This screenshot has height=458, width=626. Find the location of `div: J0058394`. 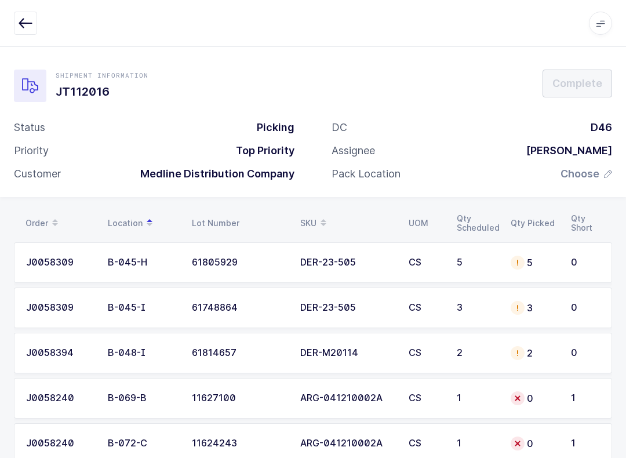

div: J0058394 is located at coordinates (60, 353).